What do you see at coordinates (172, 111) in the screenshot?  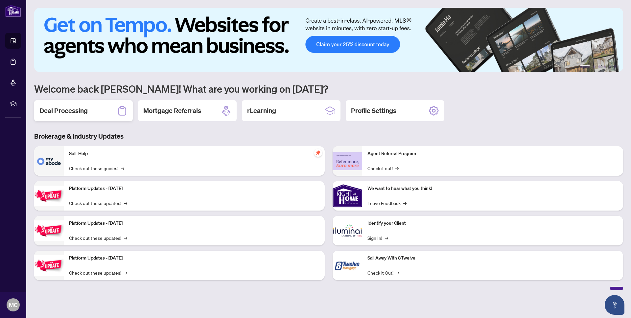 I see `h2: Mortgage Referrals` at bounding box center [172, 111].